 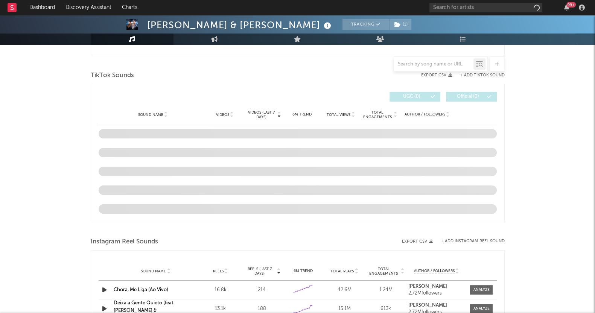 What do you see at coordinates (471, 97) in the screenshot?
I see `button: Official(0)` at bounding box center [471, 97].